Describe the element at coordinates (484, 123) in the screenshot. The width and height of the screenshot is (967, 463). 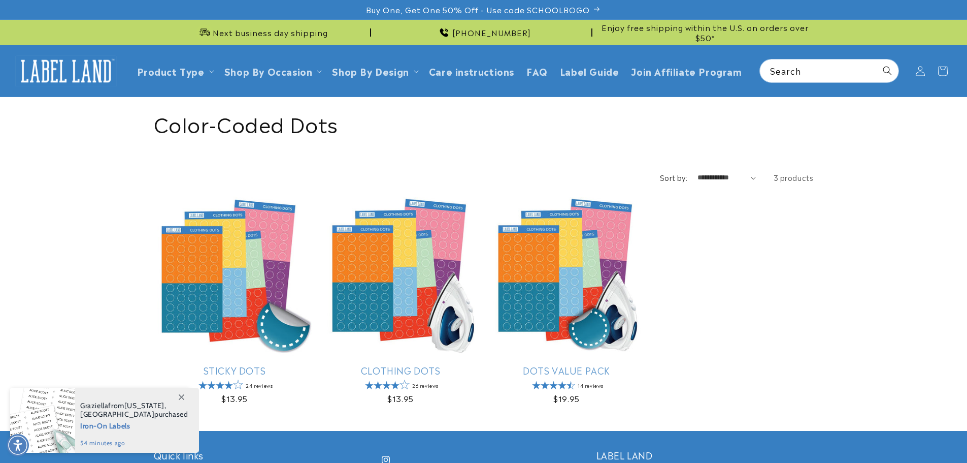
I see `h1: Color-Coded Dots` at that location.